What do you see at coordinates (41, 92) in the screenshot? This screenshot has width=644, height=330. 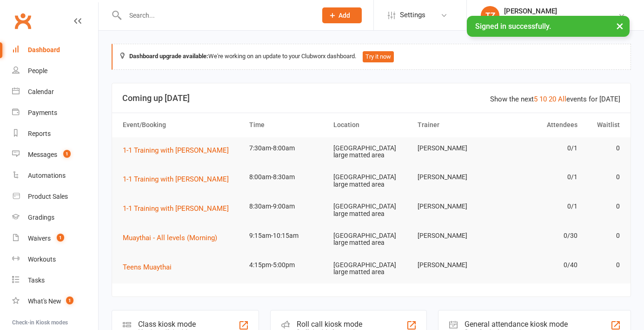 I see `div: Calendar` at bounding box center [41, 92].